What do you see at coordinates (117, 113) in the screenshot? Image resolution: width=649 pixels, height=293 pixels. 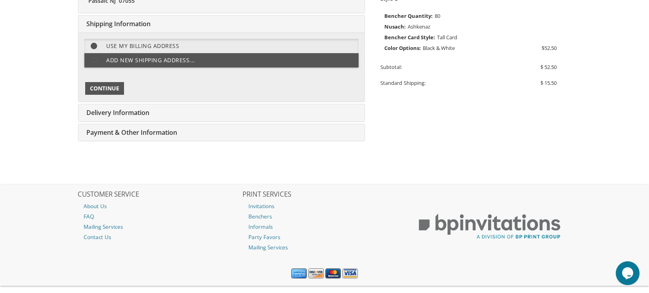 I see `span: Delivery Information` at bounding box center [117, 113].